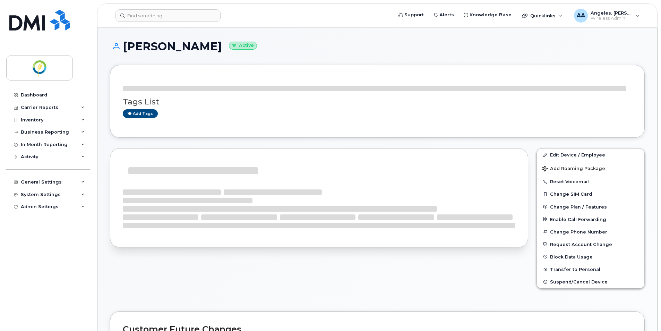 This screenshot has height=331, width=661. I want to click on a: Edit Device / Employee, so click(591, 155).